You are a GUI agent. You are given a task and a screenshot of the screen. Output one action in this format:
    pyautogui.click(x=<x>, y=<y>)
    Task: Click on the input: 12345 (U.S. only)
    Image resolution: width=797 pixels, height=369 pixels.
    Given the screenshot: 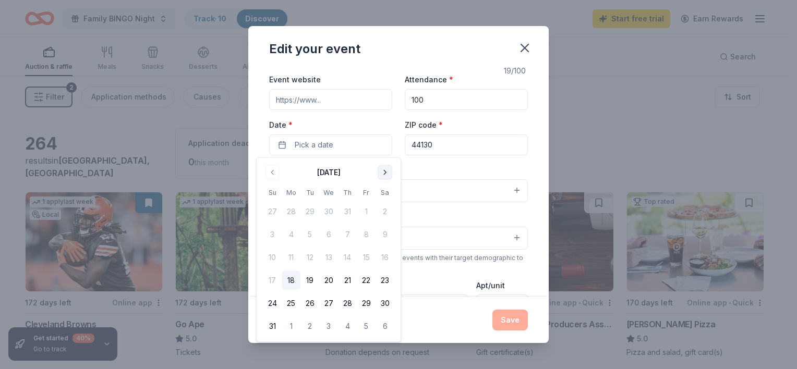 What is the action you would take?
    pyautogui.click(x=466, y=145)
    